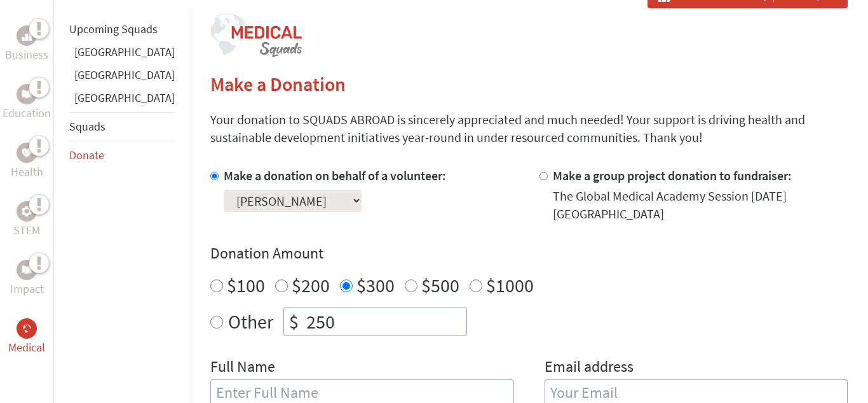 This screenshot has width=868, height=403. Describe the element at coordinates (122, 78) in the screenshot. I see `li: Greece` at that location.